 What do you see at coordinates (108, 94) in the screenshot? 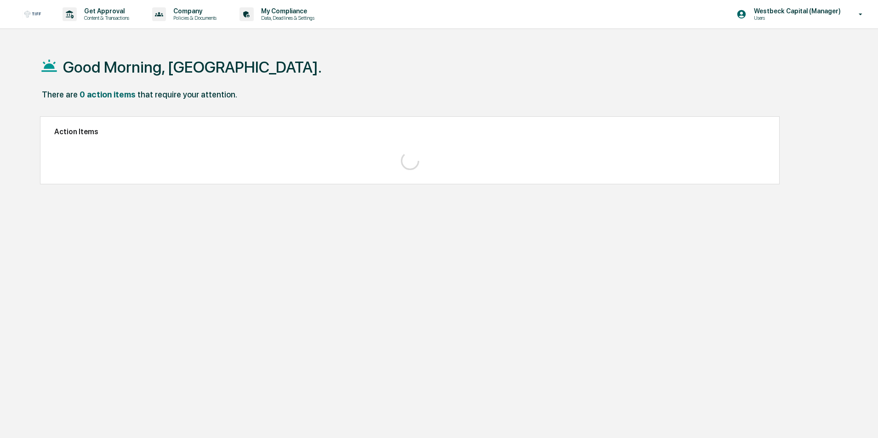
I see `div: 0 action items` at bounding box center [108, 94].